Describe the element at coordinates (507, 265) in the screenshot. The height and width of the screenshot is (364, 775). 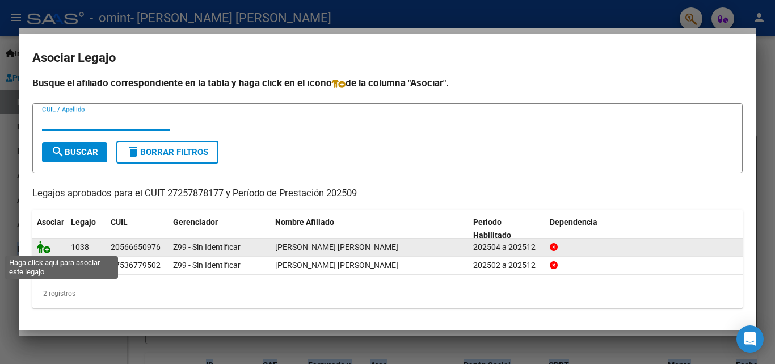
I see `div: 202502 a 202512` at that location.